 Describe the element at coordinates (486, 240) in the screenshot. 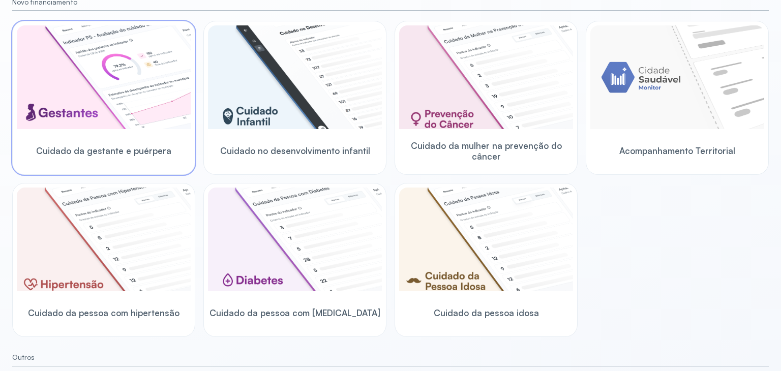

I see `img: elderly.png` at that location.